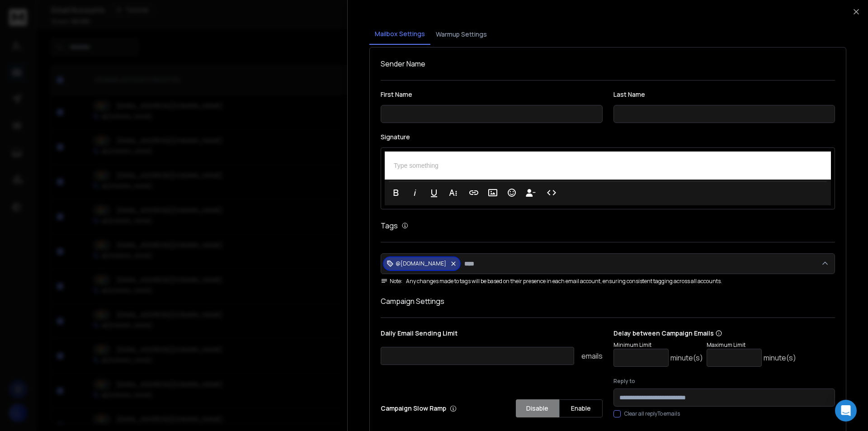 This screenshot has height=431, width=868. What do you see at coordinates (705, 333) in the screenshot?
I see `p: Delay between Campaign Emails` at bounding box center [705, 333].